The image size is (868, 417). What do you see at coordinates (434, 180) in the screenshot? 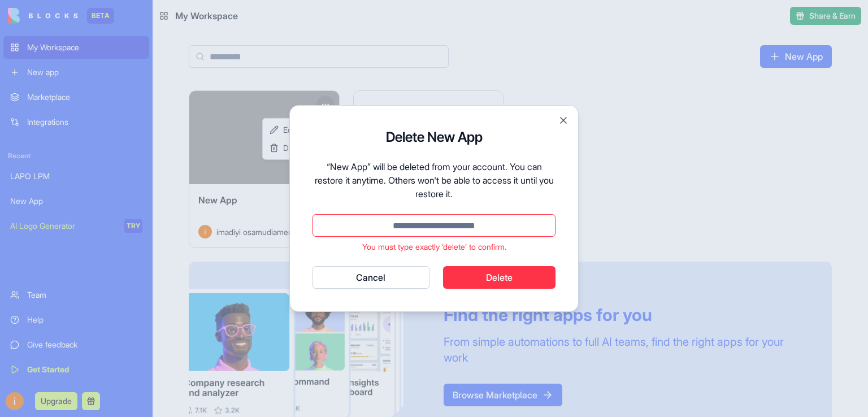
I see `p: “New App” will be deleted from your account. You can restore it anytime. Others won't be able to ...` at bounding box center [434, 180].